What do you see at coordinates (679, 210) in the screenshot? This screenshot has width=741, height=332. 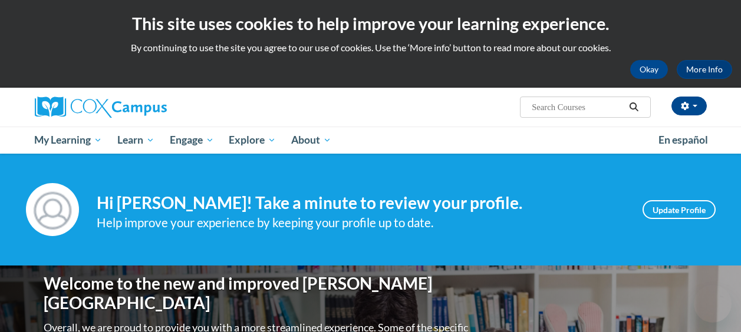 I see `a: Update Profile` at bounding box center [679, 210].